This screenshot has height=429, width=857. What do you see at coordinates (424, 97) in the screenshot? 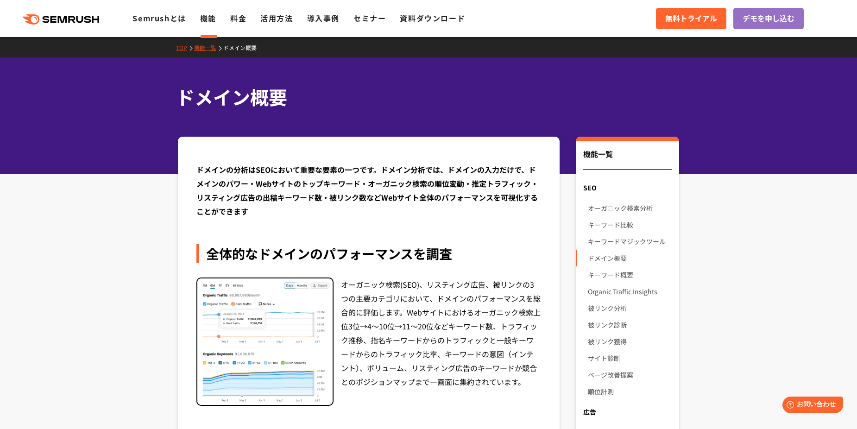
I see `h1: ドメイン概要` at bounding box center [424, 97].